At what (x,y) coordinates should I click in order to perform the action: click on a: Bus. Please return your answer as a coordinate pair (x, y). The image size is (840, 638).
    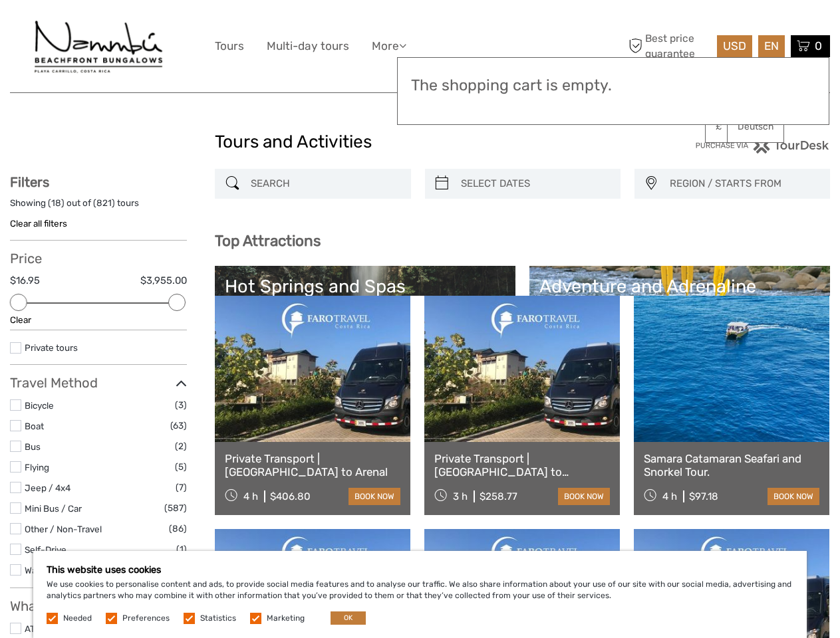
    Looking at the image, I should click on (33, 446).